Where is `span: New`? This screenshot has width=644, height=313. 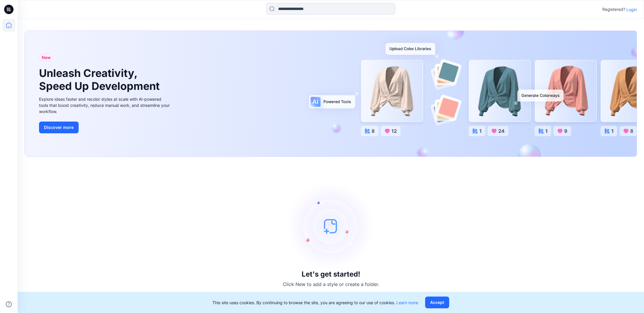 span: New is located at coordinates (46, 57).